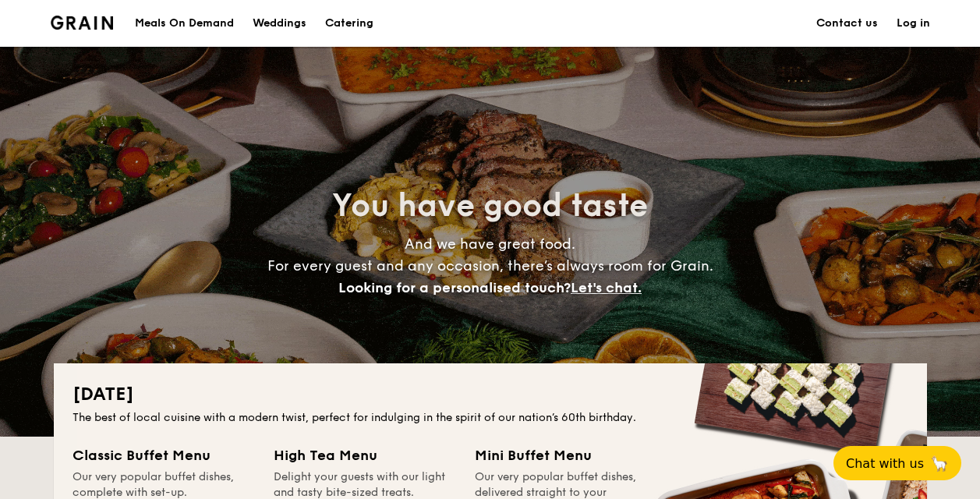 The width and height of the screenshot is (980, 499). I want to click on a: Logotype, so click(81, 22).